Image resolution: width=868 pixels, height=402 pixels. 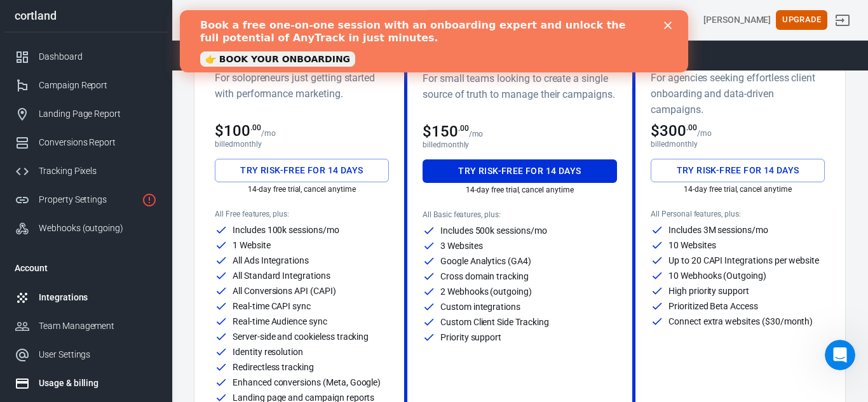 What do you see at coordinates (98, 85) in the screenshot?
I see `div: Campaign Report` at bounding box center [98, 85].